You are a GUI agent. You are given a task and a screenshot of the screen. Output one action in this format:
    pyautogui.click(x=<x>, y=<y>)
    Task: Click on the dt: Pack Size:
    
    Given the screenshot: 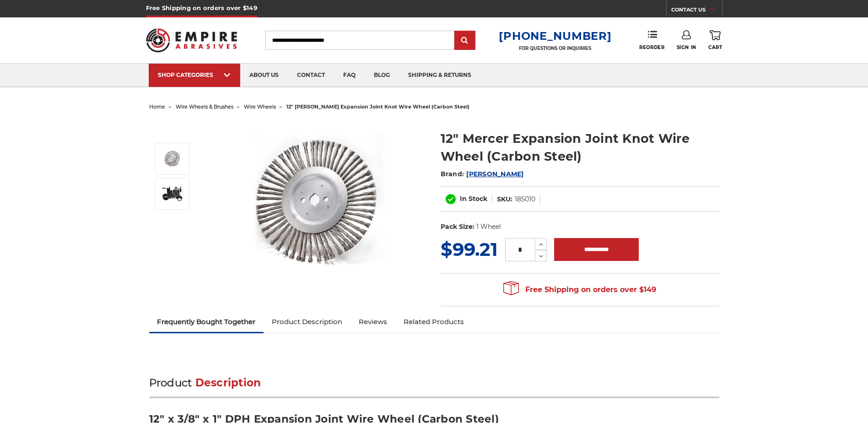 What is the action you would take?
    pyautogui.click(x=458, y=227)
    